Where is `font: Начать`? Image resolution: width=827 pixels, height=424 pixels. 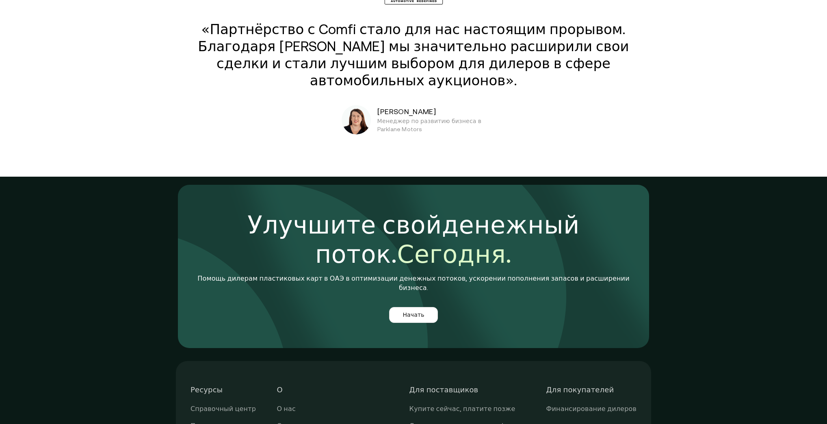 font: Начать is located at coordinates (413, 315).